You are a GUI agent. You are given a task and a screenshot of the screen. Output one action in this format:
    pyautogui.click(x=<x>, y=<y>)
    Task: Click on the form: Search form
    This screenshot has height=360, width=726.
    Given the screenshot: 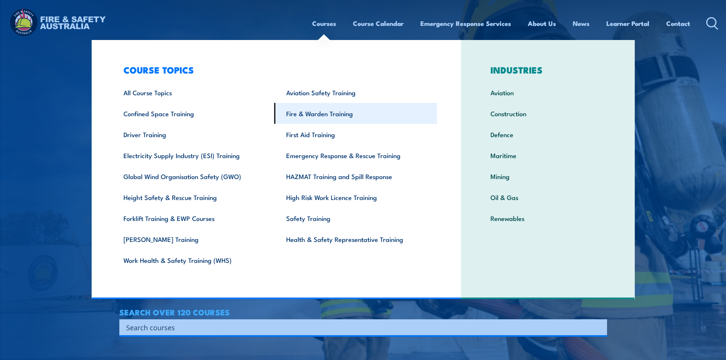 What is the action you would take?
    pyautogui.click(x=360, y=327)
    